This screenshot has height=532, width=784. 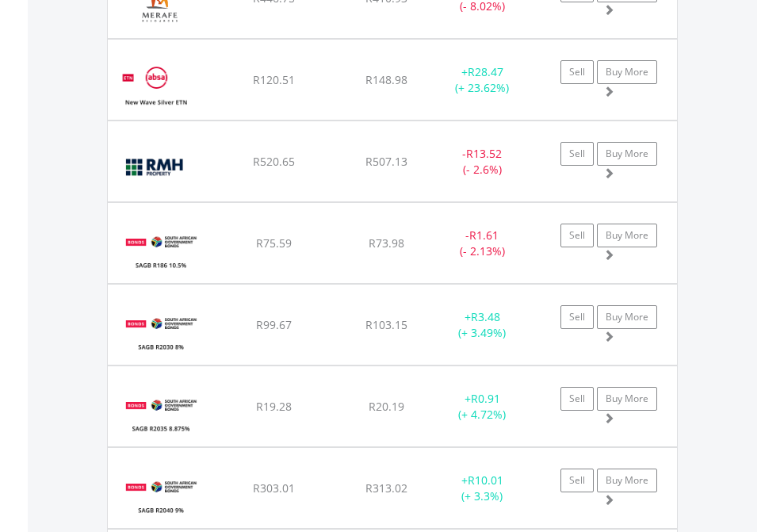 I want to click on span: R507.13, so click(x=386, y=161).